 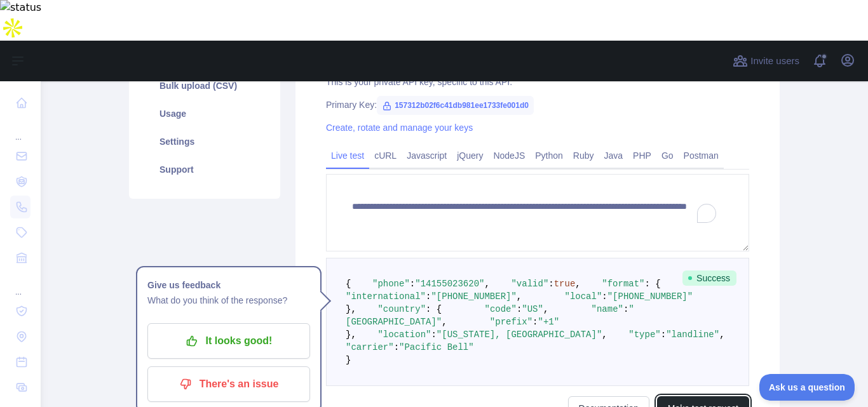 I want to click on a: Support, so click(x=205, y=169).